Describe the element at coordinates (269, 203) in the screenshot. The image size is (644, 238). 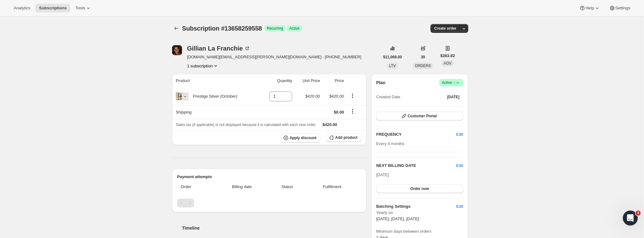
I see `nav: Pagination` at that location.